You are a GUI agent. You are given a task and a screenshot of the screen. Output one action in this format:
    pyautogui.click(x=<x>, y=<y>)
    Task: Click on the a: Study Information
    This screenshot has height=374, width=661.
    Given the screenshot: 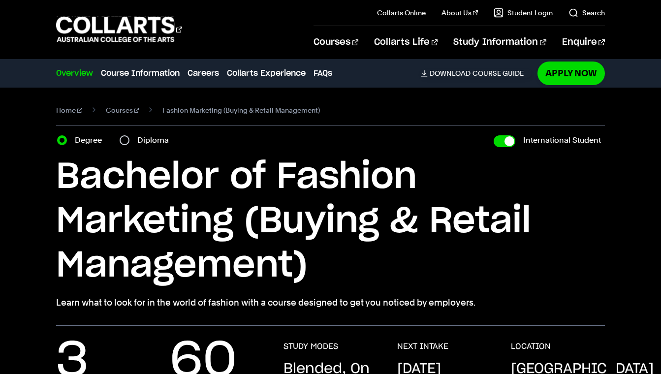 What is the action you would take?
    pyautogui.click(x=500, y=42)
    